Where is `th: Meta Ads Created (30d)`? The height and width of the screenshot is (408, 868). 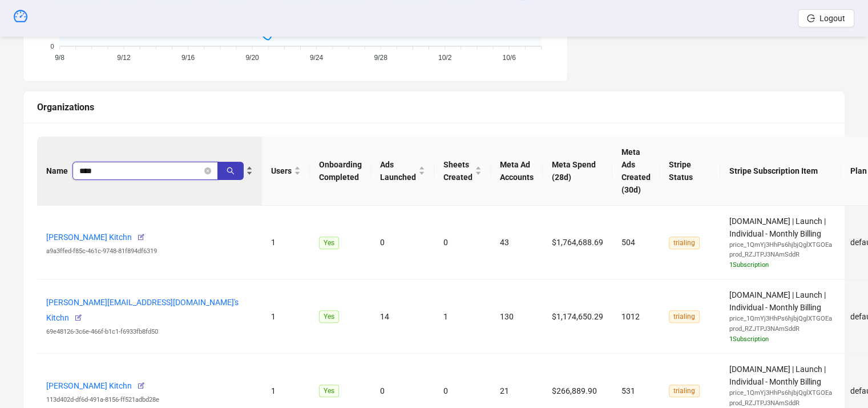
th: Meta Ads Created (30d) is located at coordinates (636, 171).